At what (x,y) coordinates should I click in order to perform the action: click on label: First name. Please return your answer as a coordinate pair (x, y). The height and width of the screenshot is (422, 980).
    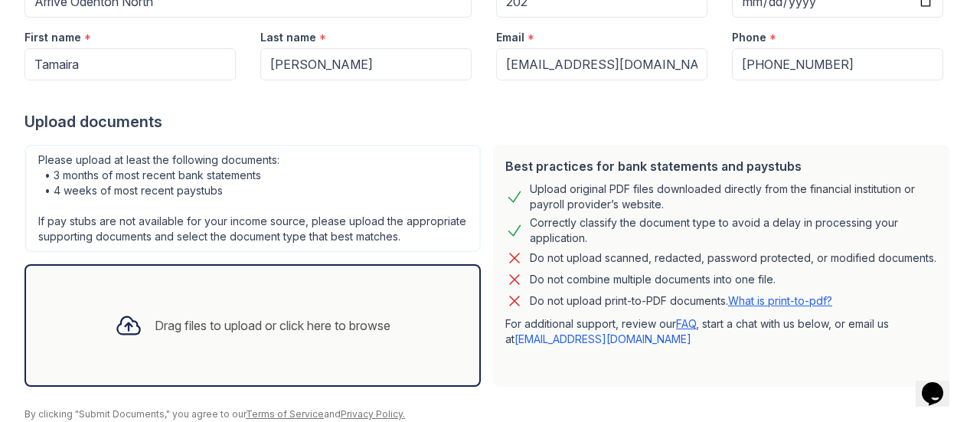
    Looking at the image, I should click on (53, 38).